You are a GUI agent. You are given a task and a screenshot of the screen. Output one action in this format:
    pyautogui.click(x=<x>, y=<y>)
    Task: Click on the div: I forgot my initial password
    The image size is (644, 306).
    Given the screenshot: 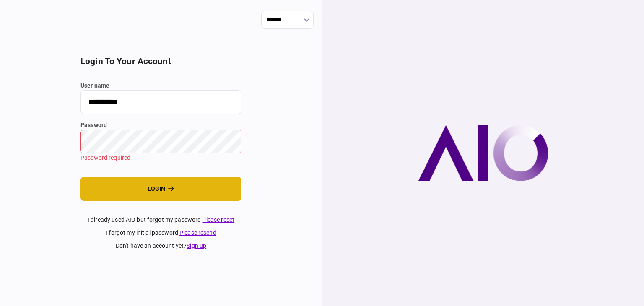 What is the action you would take?
    pyautogui.click(x=161, y=233)
    